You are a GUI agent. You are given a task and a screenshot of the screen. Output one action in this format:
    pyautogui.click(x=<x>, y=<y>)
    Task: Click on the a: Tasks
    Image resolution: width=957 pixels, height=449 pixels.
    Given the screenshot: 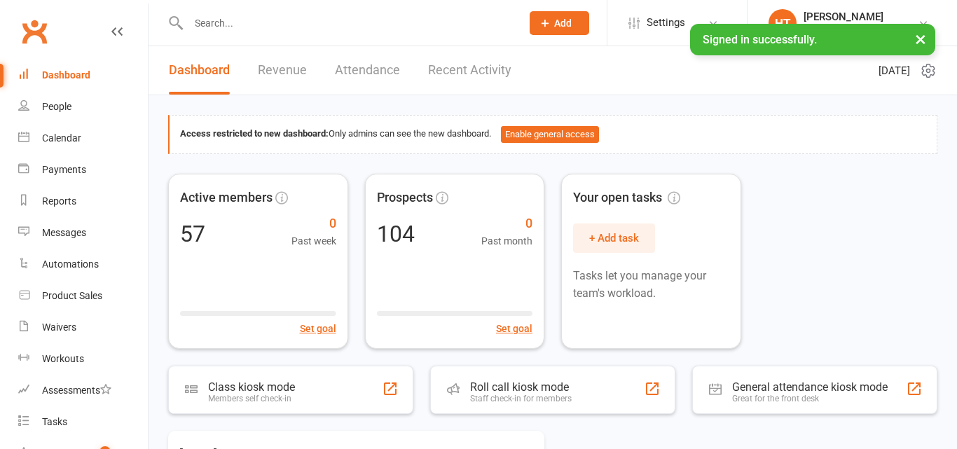 What is the action you would take?
    pyautogui.click(x=83, y=422)
    